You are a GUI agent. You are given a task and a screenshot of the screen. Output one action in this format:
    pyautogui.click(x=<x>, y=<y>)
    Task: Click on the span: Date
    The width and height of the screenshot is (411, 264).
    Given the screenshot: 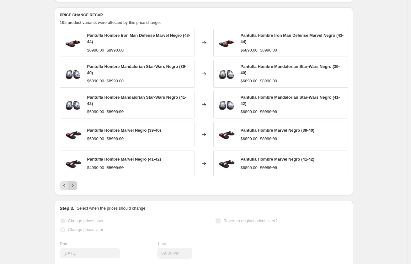 What is the action you would take?
    pyautogui.click(x=64, y=243)
    